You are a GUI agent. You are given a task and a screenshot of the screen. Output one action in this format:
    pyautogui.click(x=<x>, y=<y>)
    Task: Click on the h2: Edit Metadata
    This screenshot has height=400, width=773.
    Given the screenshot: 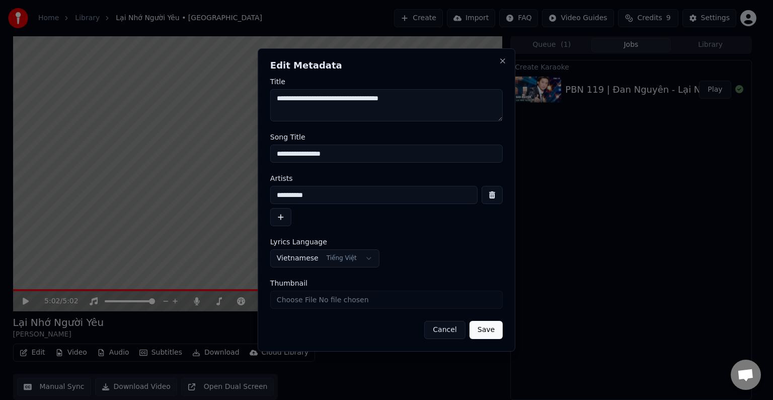 What is the action you would take?
    pyautogui.click(x=386, y=65)
    